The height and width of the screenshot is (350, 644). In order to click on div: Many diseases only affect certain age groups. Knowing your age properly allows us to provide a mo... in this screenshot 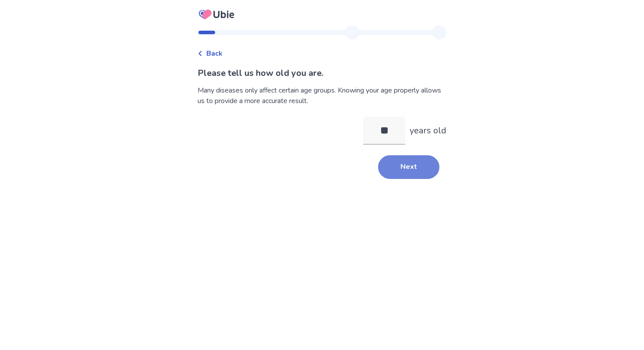, I will do `click(322, 96)`.